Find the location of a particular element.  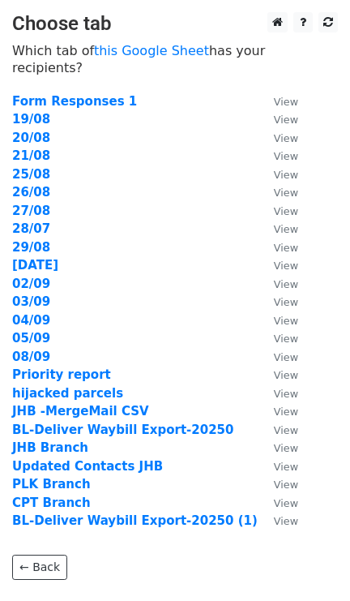

strong: JHB -MergeMail CSV is located at coordinates (80, 411).